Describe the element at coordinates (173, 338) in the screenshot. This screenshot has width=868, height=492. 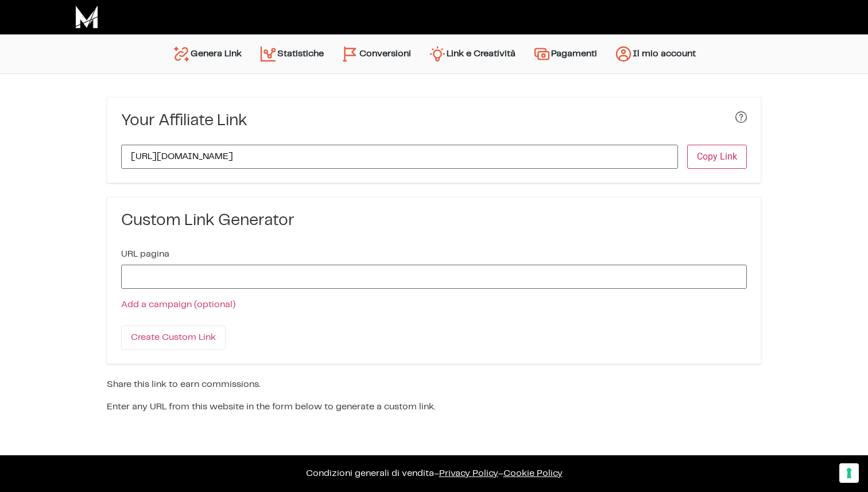
I see `input: Create Custom Link` at that location.